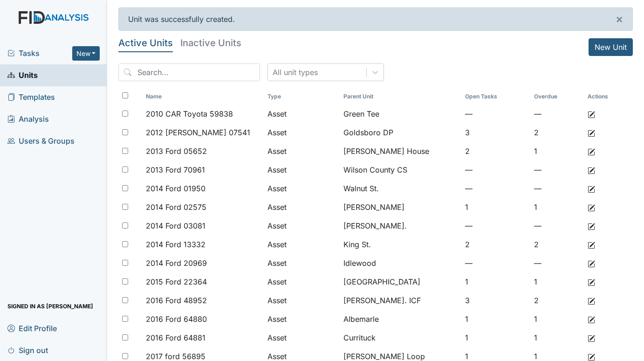 Image resolution: width=644 pixels, height=361 pixels. Describe the element at coordinates (401, 338) in the screenshot. I see `td: Currituck` at that location.